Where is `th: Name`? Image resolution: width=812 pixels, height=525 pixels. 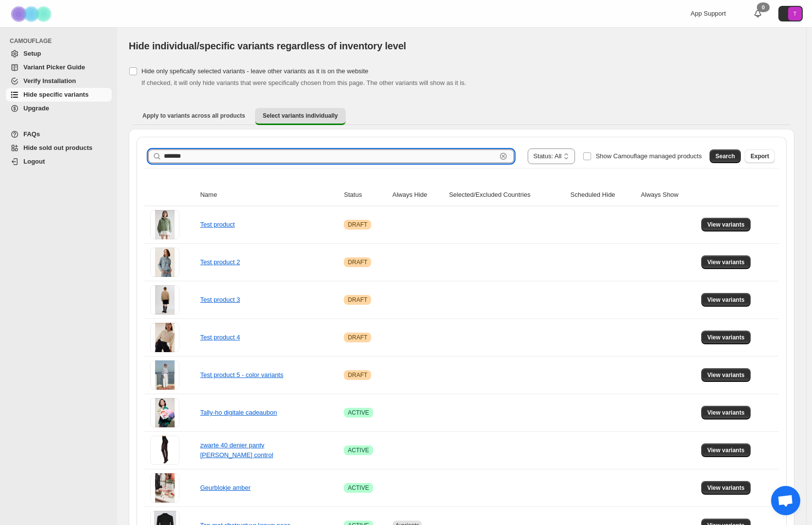 th: Name is located at coordinates (268, 195).